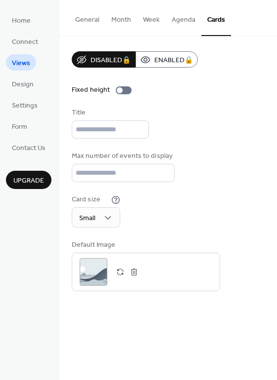 Image resolution: width=277 pixels, height=380 pixels. Describe the element at coordinates (25, 105) in the screenshot. I see `a: Settings` at that location.